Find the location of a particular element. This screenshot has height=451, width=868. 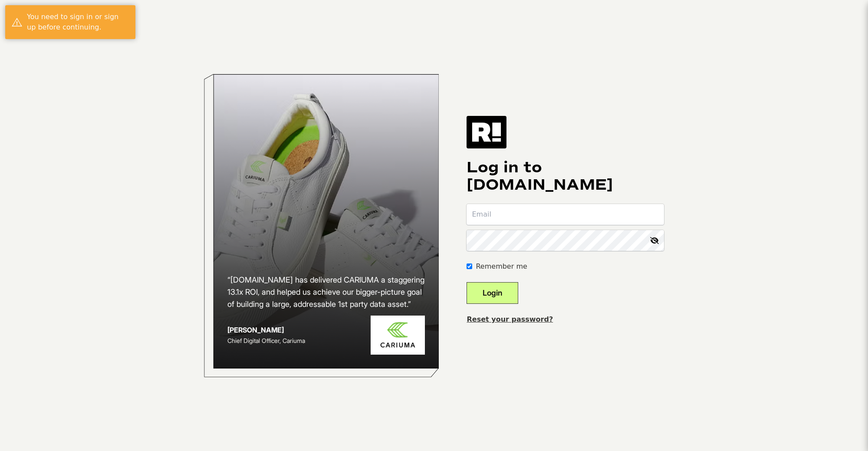

div: You need to sign in or sign up before continuing. is located at coordinates (78, 22).